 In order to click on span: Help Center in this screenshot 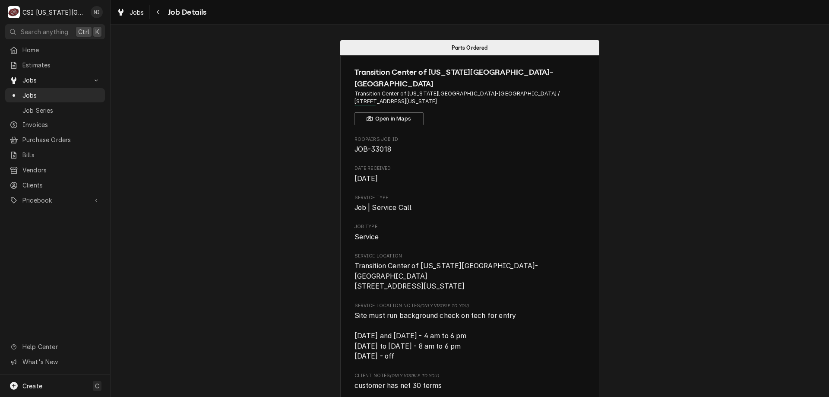, I will do `click(61, 346)`.